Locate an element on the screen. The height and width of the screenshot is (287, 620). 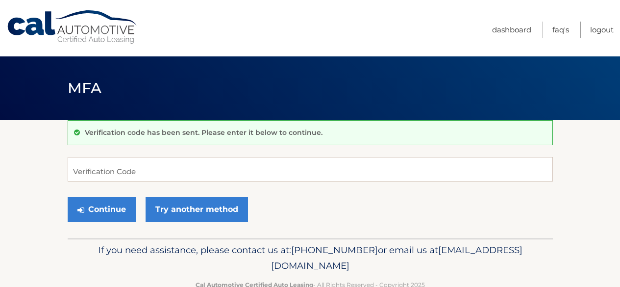
button: Continue is located at coordinates (102, 209).